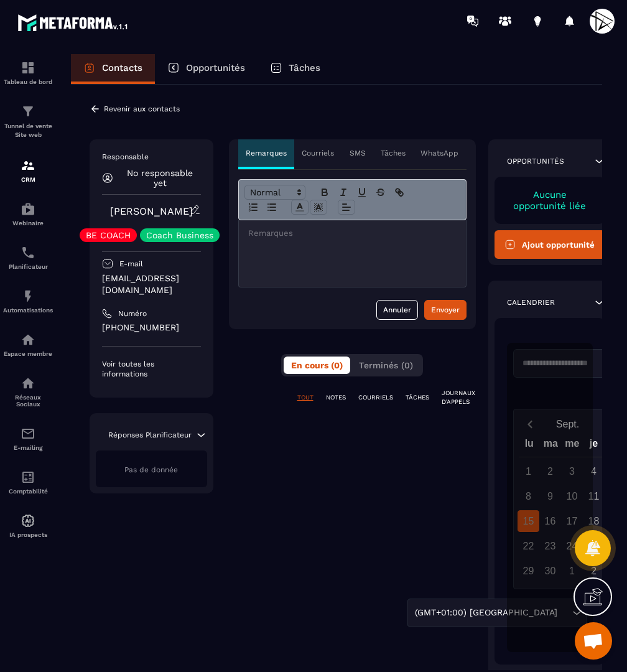  What do you see at coordinates (180, 235) in the screenshot?
I see `p: Coach Business` at bounding box center [180, 235].